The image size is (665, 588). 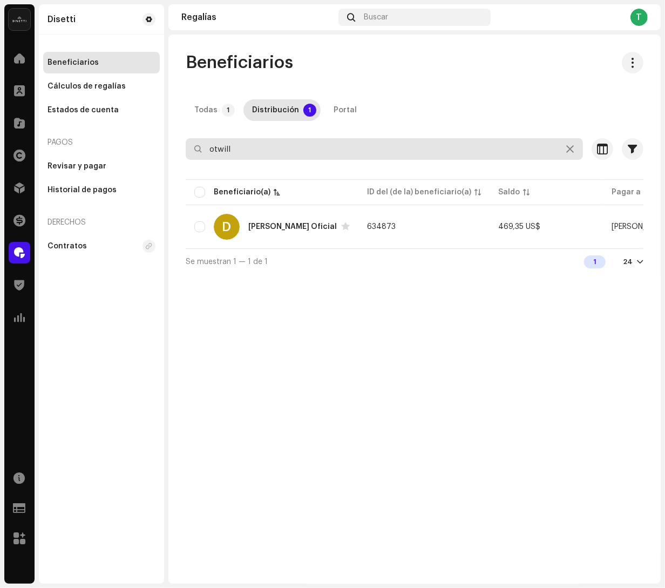 I want to click on re-m-nav-item: Historial de pagos, so click(x=101, y=190).